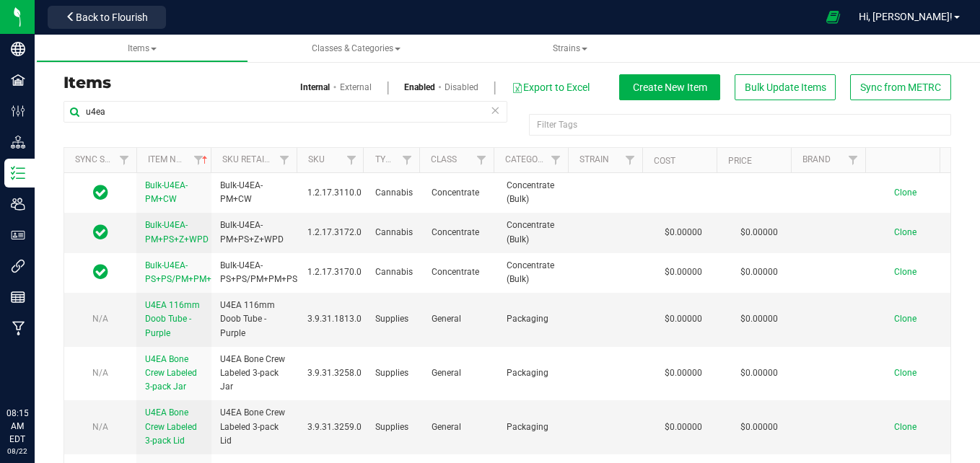  What do you see at coordinates (285, 112) in the screenshot?
I see `input: Search Item Name, SKU Retail Name, or Part Number` at bounding box center [285, 112].